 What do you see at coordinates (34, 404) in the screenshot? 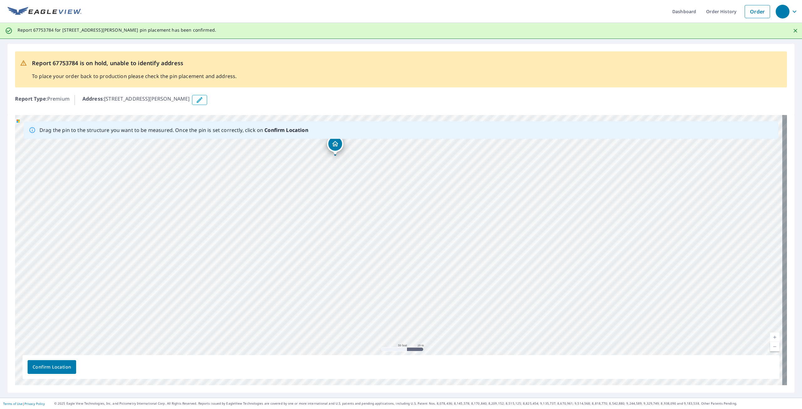
I see `a: Privacy Policy` at bounding box center [34, 404].